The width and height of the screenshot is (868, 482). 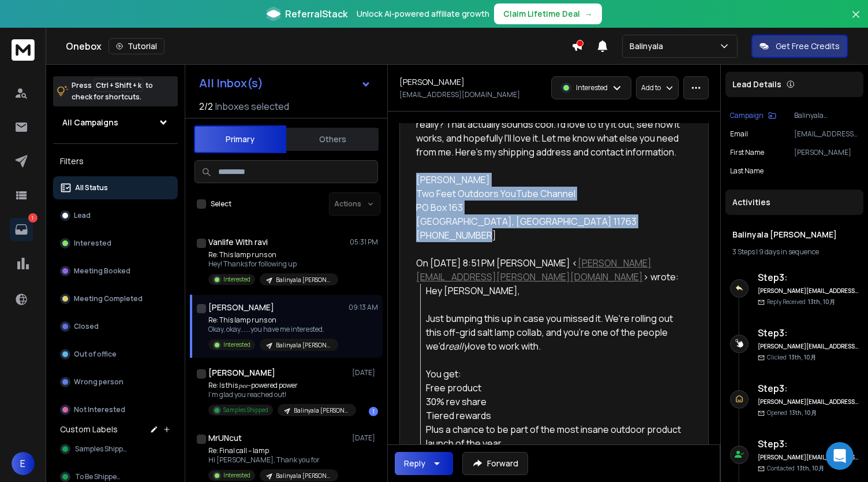 I want to click on div: Reply, so click(x=414, y=463).